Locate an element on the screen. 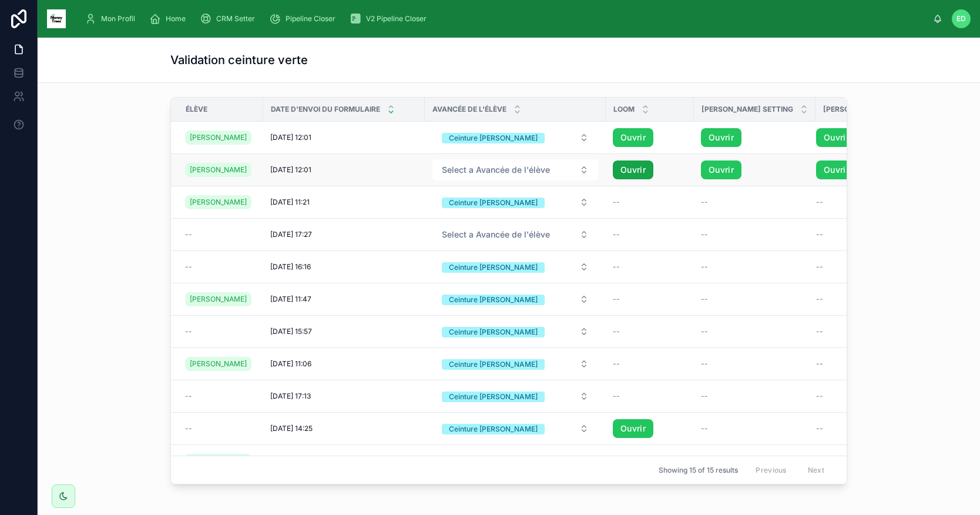 This screenshot has width=980, height=515. span: Élève is located at coordinates (196, 110).